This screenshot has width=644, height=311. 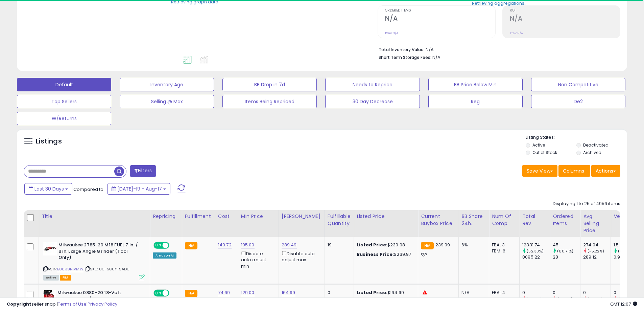 What do you see at coordinates (385, 245) in the screenshot?
I see `div: $239.98` at bounding box center [385, 245].